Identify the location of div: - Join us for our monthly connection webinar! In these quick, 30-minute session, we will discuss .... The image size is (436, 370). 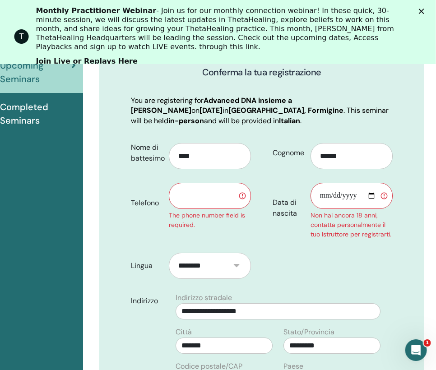
(222, 29).